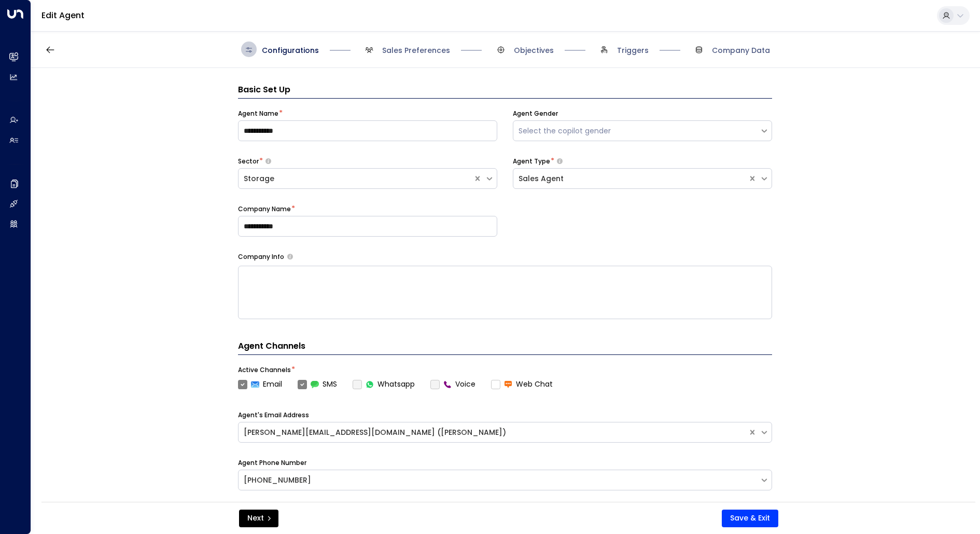  I want to click on span: Triggers, so click(633, 50).